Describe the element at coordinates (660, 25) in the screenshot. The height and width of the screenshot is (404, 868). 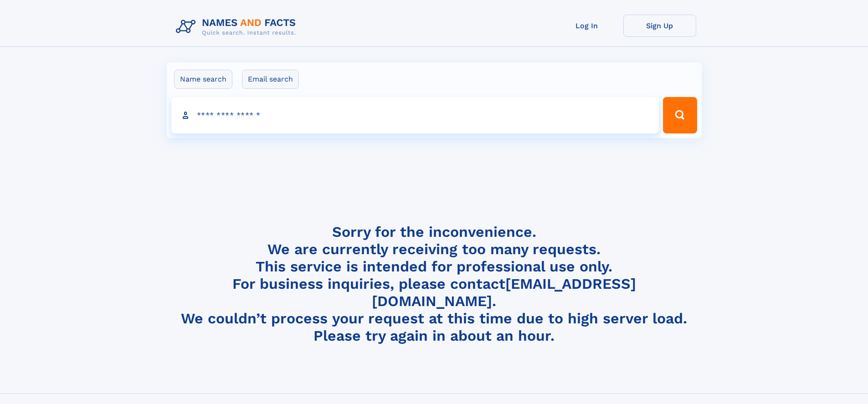
I see `a: Sign Up` at that location.